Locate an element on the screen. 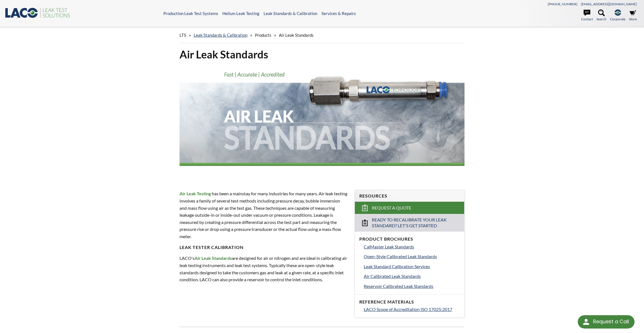  h1: Air Leak Standards is located at coordinates (322, 54).